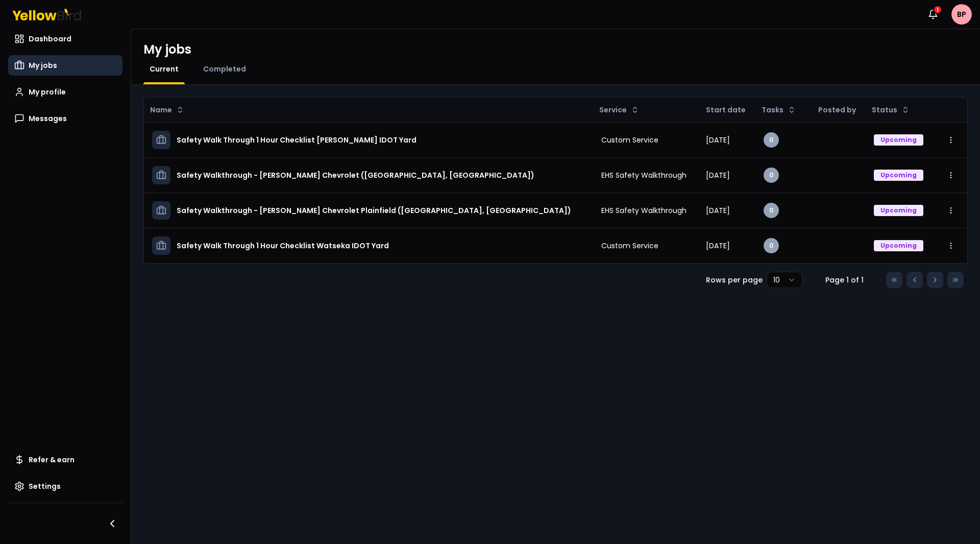  I want to click on th: Start date, so click(727, 110).